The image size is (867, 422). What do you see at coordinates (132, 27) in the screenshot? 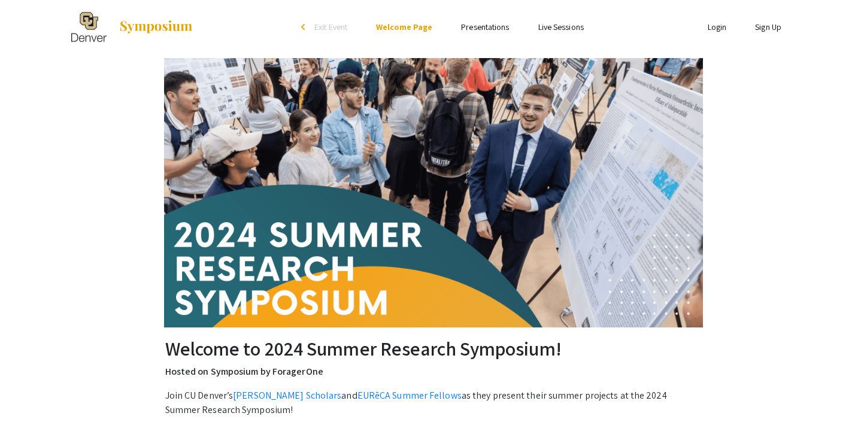
I see `a: 2024 Summer Research Symposium` at bounding box center [132, 27].